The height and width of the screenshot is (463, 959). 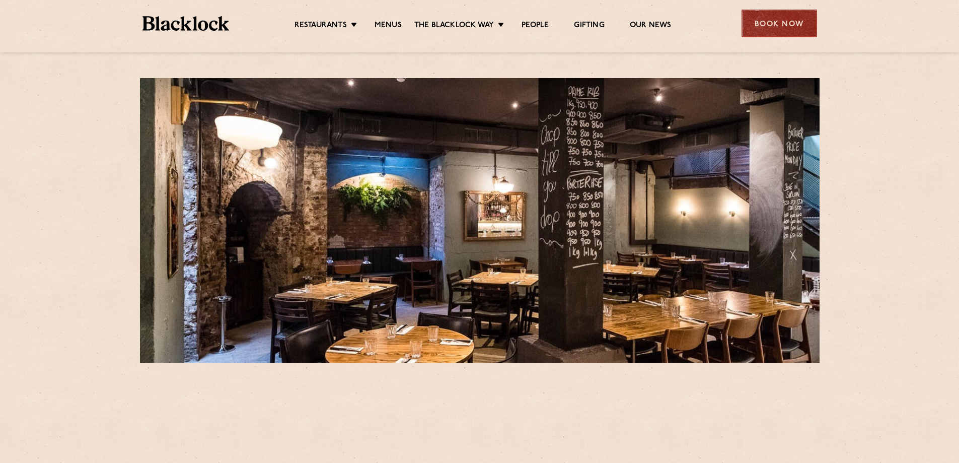 I want to click on a: Gifting, so click(x=589, y=26).